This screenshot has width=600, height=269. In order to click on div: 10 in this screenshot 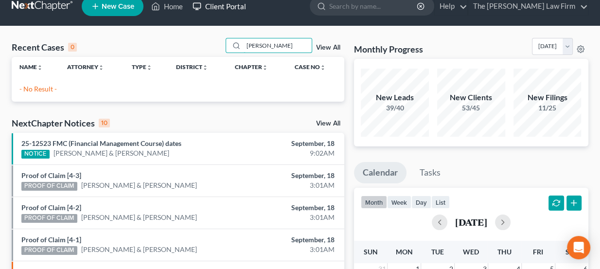, I will do `click(104, 123)`.